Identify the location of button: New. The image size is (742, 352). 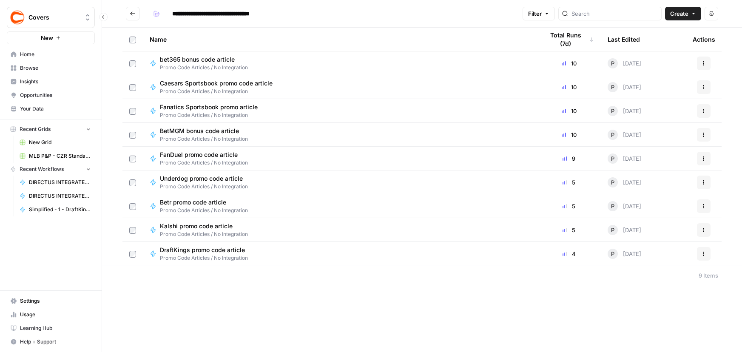
(51, 38).